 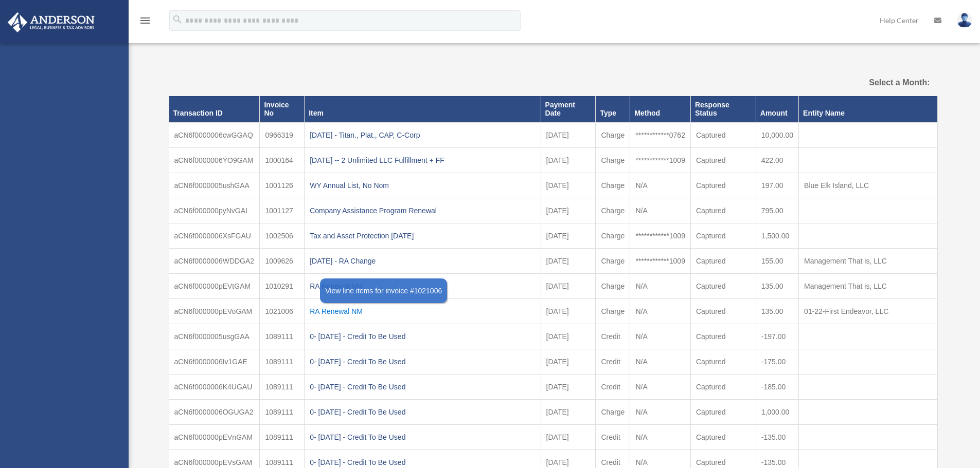 I want to click on th: Item, so click(x=422, y=109).